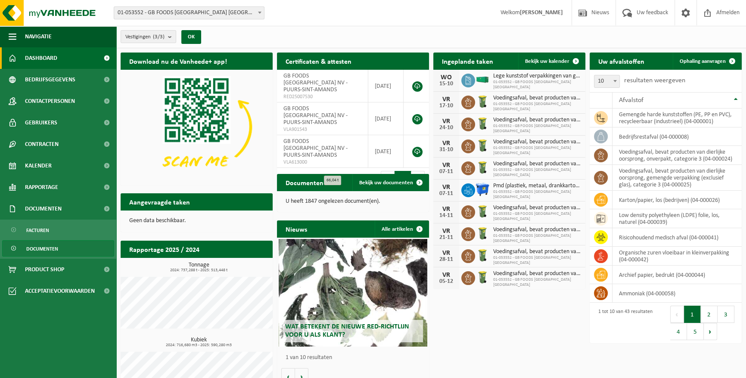 The height and width of the screenshot is (378, 746). Describe the element at coordinates (655, 81) in the screenshot. I see `label: resultaten weergeven` at that location.